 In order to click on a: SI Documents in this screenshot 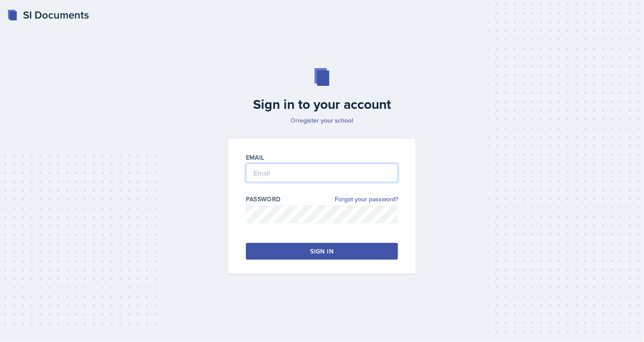, I will do `click(47, 15)`.